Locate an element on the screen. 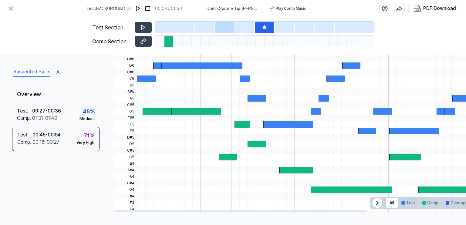  span: F5 is located at coordinates (126, 124).